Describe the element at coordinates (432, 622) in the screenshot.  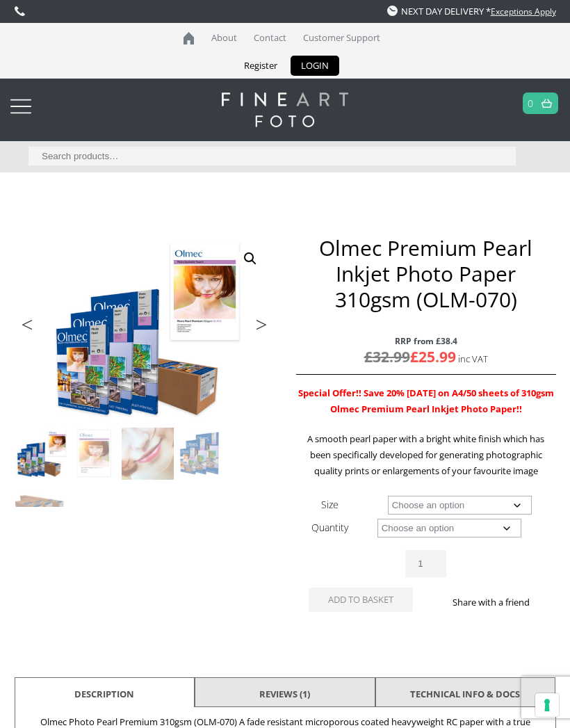
I see `img: facebook sharing button` at that location.